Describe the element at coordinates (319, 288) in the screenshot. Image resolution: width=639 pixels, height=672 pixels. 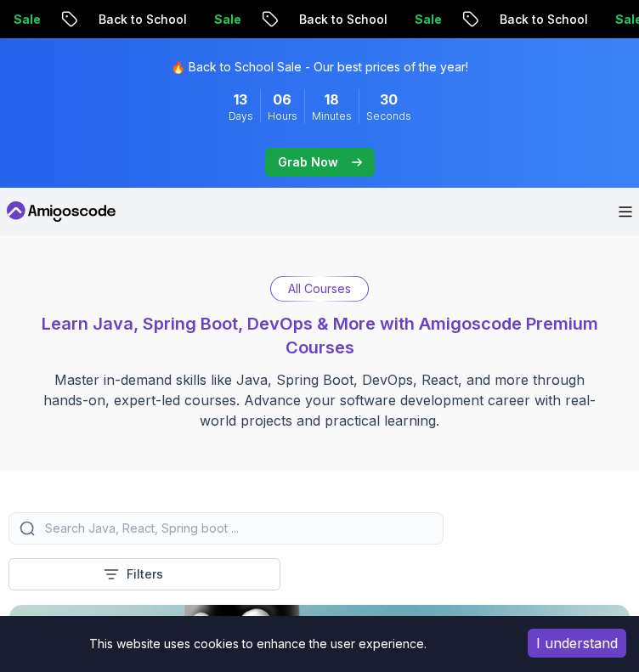
I see `p: All Courses` at that location.